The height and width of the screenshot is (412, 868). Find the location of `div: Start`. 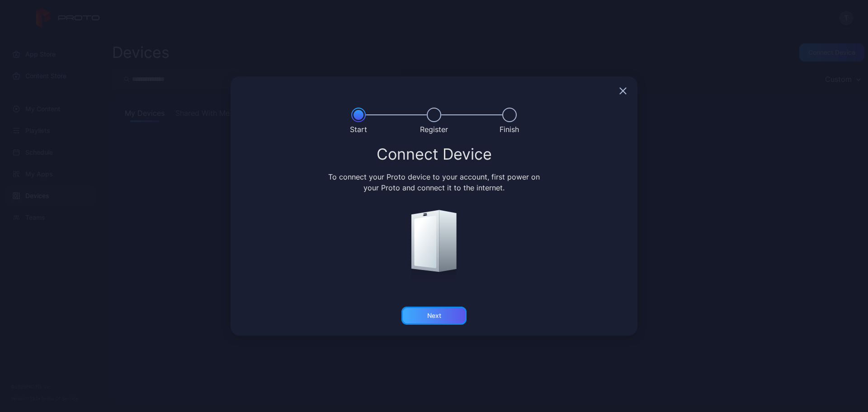

div: Start is located at coordinates (358, 129).